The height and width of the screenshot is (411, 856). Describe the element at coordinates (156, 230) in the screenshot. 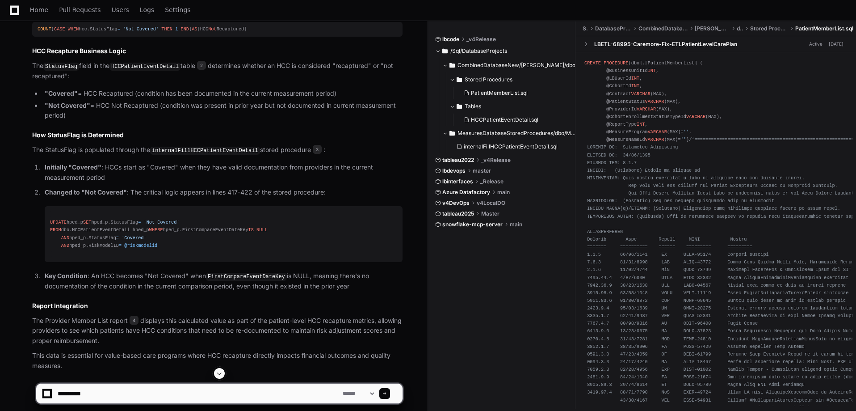

I see `span: WHERE` at that location.